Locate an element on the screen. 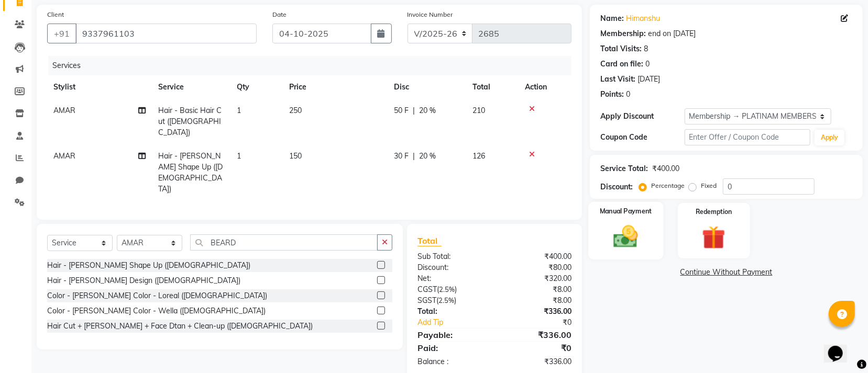 The height and width of the screenshot is (373, 868). span: 250 is located at coordinates (295, 111).